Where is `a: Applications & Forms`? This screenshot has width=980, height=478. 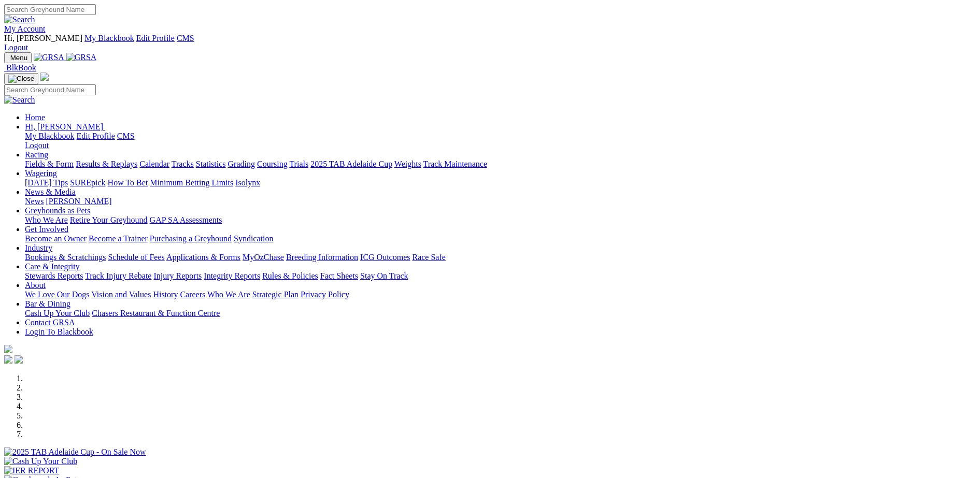 a: Applications & Forms is located at coordinates (203, 257).